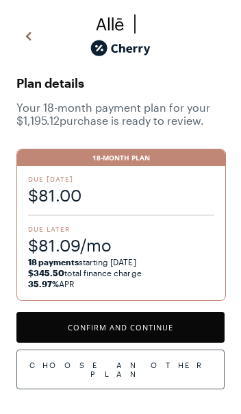 Image resolution: width=241 pixels, height=414 pixels. What do you see at coordinates (85, 273) in the screenshot?
I see `span: total finance charge` at bounding box center [85, 273].